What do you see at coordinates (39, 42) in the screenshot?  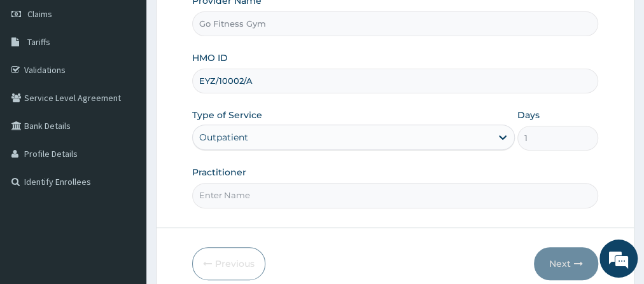 I see `span: Tariffs` at bounding box center [39, 42].